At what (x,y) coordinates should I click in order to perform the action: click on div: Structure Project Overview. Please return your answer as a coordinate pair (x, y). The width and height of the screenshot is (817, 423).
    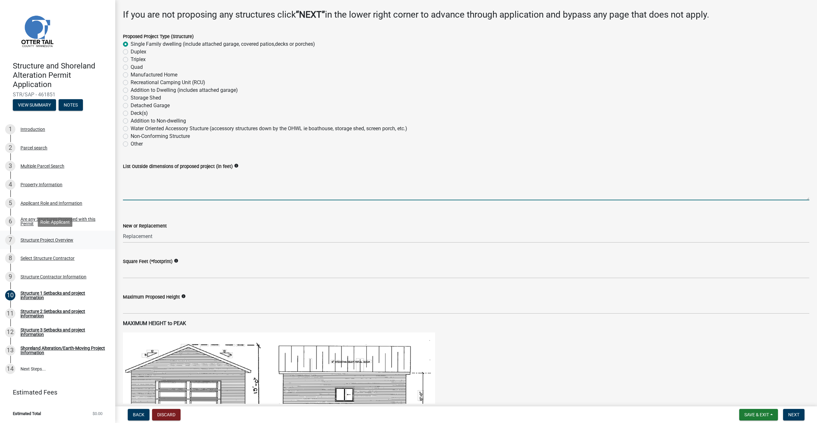
    Looking at the image, I should click on (47, 240).